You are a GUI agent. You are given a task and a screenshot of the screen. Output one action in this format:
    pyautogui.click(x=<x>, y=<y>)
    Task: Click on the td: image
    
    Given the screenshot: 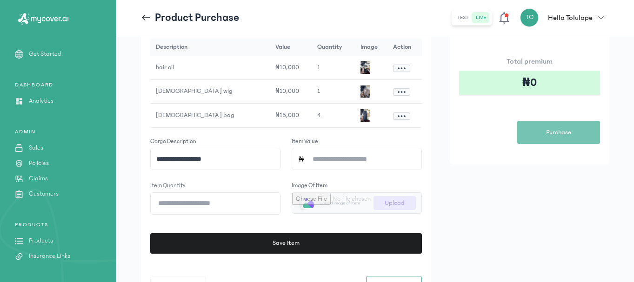 What is the action you would take?
    pyautogui.click(x=371, y=47)
    